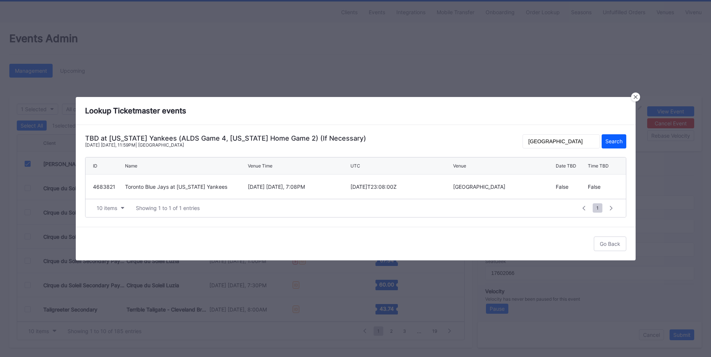  What do you see at coordinates (460, 166) in the screenshot?
I see `div: Venue` at bounding box center [460, 166].